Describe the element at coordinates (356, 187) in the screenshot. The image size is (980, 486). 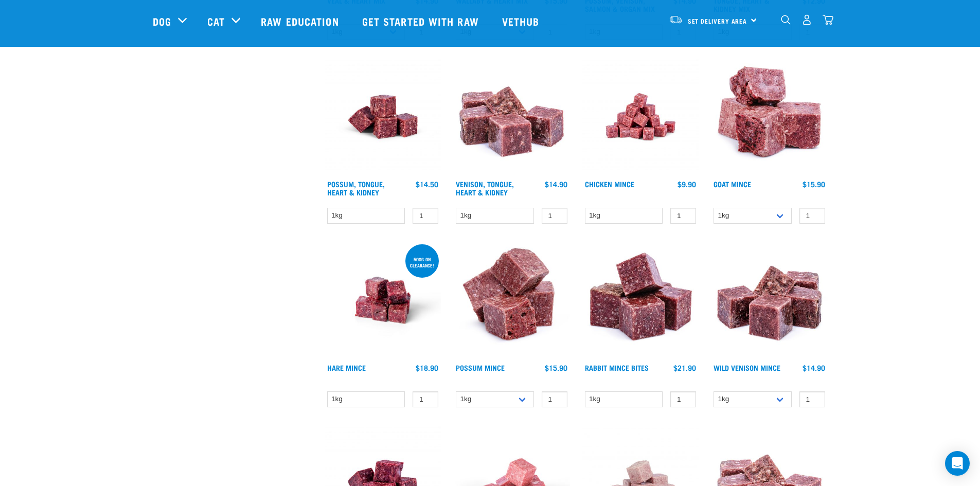
I see `a: Possum, Tongue, Heart & Kidney` at that location.